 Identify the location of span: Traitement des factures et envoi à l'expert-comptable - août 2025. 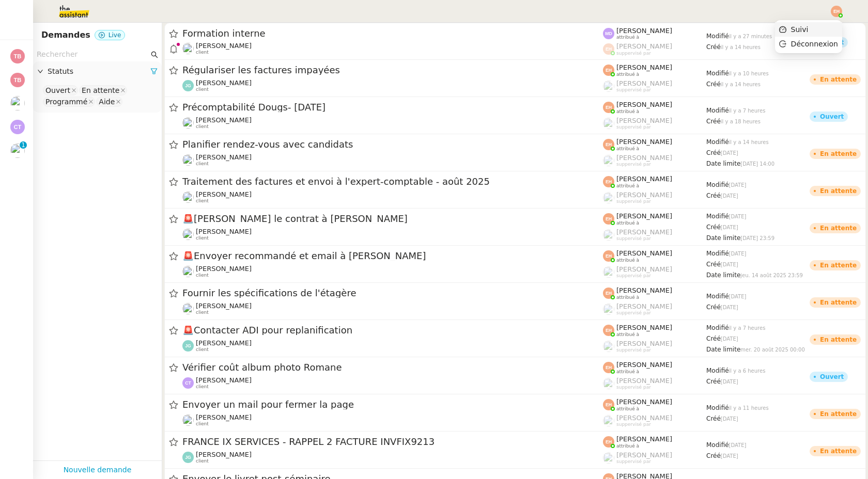
(393, 182).